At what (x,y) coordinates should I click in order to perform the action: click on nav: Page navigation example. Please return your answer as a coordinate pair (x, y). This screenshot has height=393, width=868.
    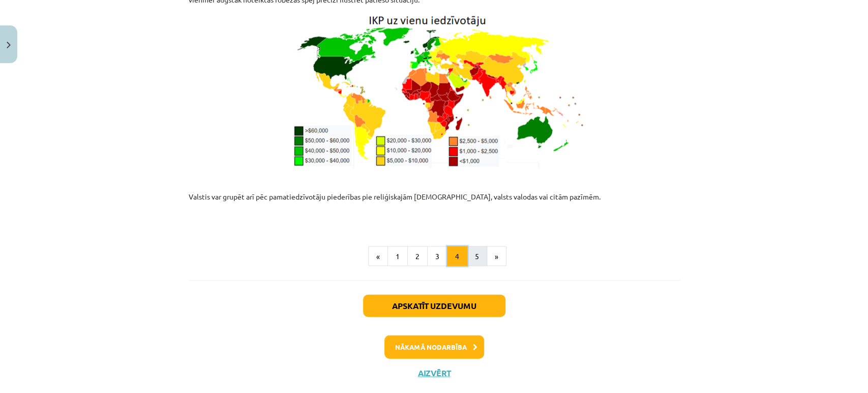
    Looking at the image, I should click on (435, 257).